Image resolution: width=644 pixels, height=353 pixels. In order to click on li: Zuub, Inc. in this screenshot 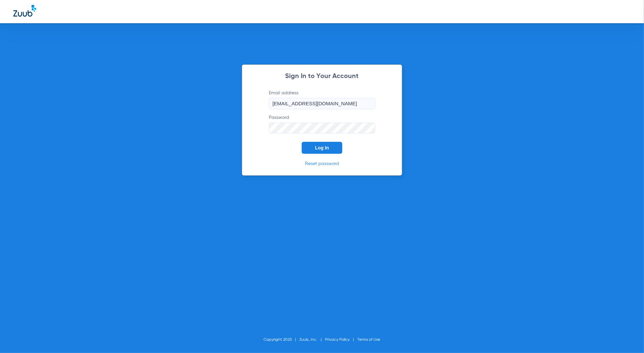, I will do `click(312, 340)`.